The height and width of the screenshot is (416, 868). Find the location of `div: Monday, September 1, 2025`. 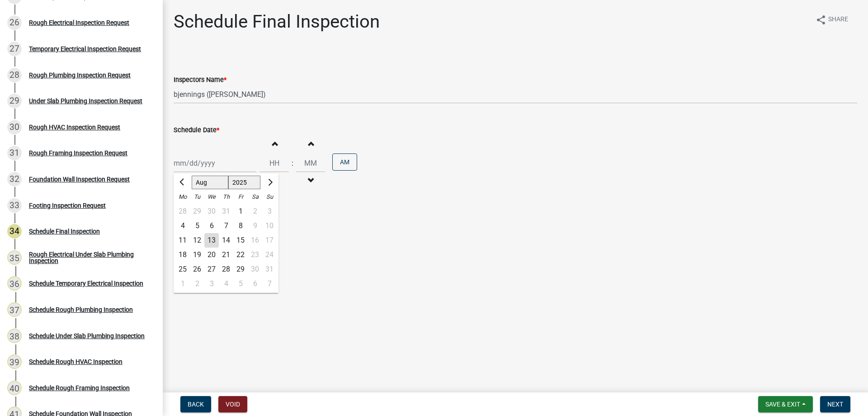

div: Monday, September 1, 2025 is located at coordinates (183, 284).